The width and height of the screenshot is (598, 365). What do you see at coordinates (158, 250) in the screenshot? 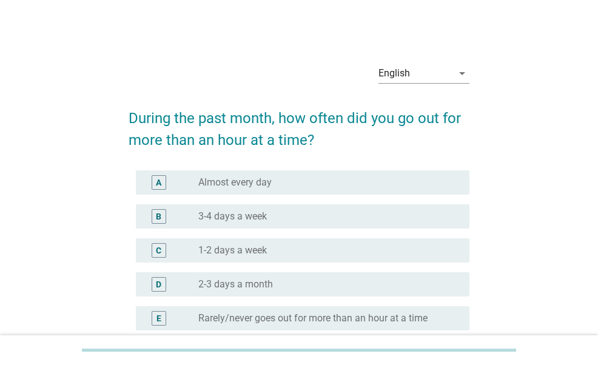
I see `div: C` at bounding box center [158, 250].